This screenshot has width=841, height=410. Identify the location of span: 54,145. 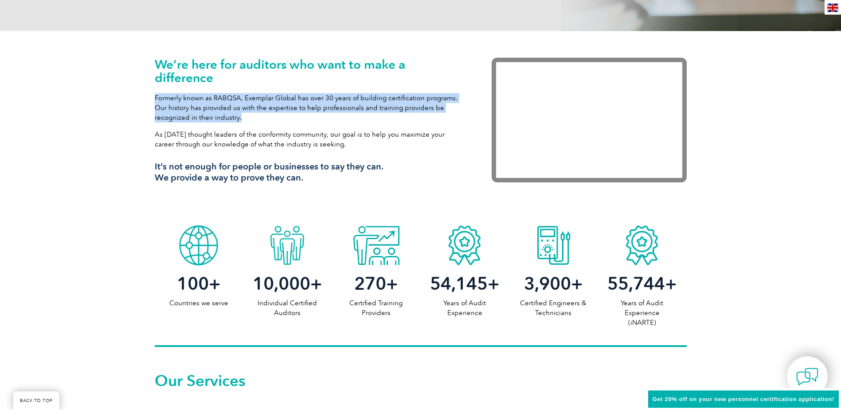
(459, 283).